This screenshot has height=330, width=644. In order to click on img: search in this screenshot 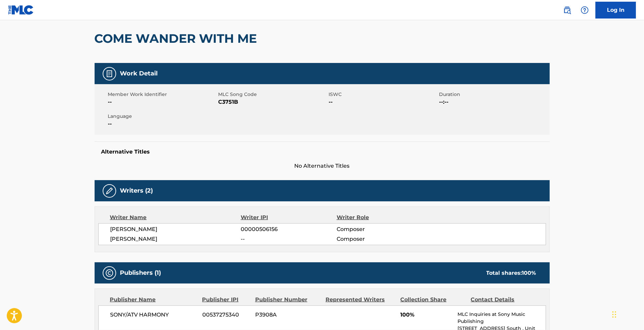, I will do `click(567, 10)`.